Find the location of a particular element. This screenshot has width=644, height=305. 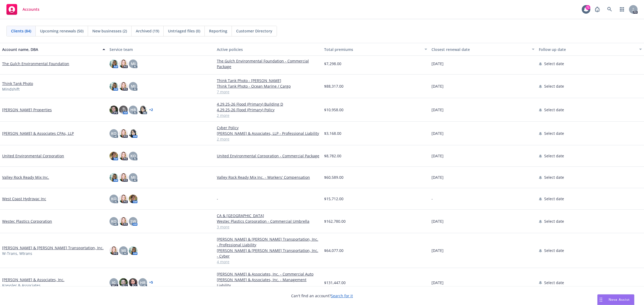

span: $15,712.00 is located at coordinates (334, 199).